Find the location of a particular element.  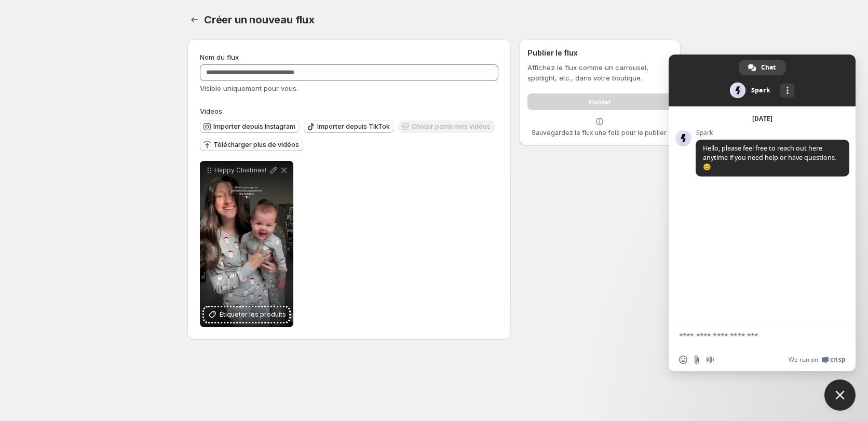

span: Hello, please feel free to reach out here anytime if you need help or have questions. 😊 is located at coordinates (769, 158).